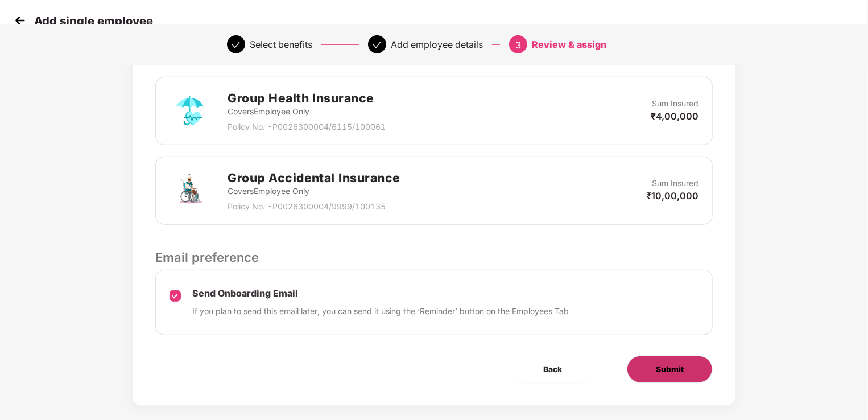 This screenshot has width=868, height=420. What do you see at coordinates (552, 369) in the screenshot?
I see `span: Back` at bounding box center [552, 369].